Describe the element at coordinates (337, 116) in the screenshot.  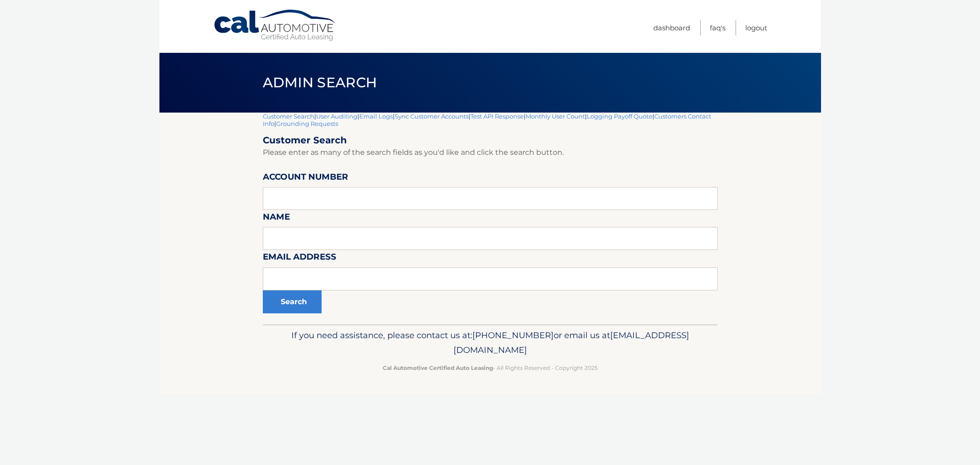
I see `a: User Auditing` at that location.